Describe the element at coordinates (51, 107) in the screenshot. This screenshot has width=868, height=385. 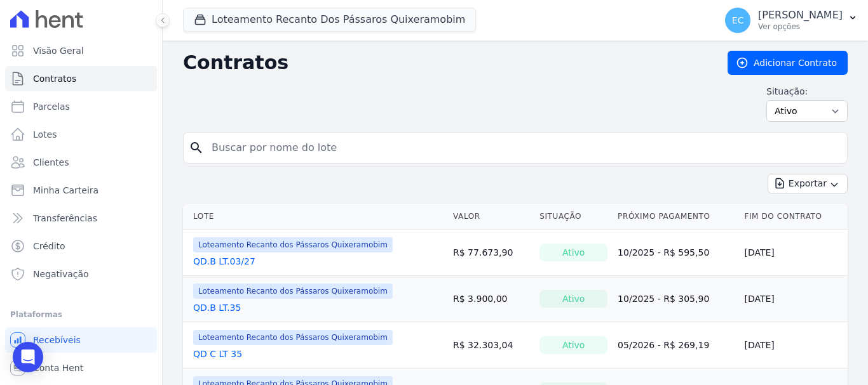
I see `span: Parcelas` at that location.